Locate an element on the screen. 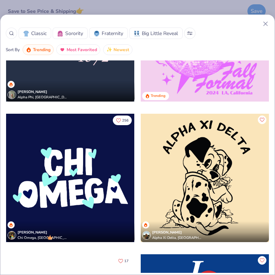 The width and height of the screenshot is (275, 275). button: ClassicClassic is located at coordinates (35, 33).